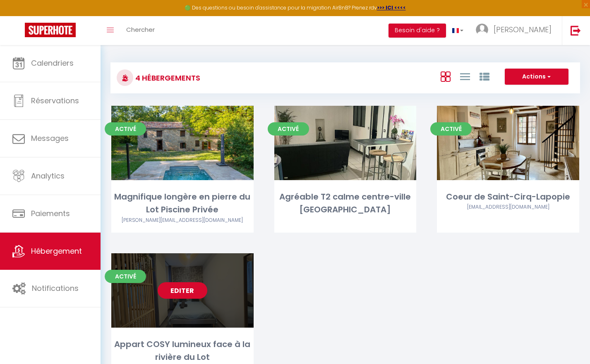 Image resolution: width=590 pixels, height=364 pixels. Describe the element at coordinates (391, 7) in the screenshot. I see `strong: >>> ICI <<<<` at that location.